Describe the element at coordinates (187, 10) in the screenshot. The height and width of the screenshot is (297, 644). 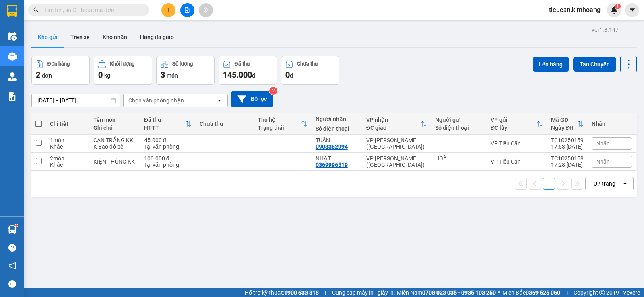
I see `span: file-add` at that location.